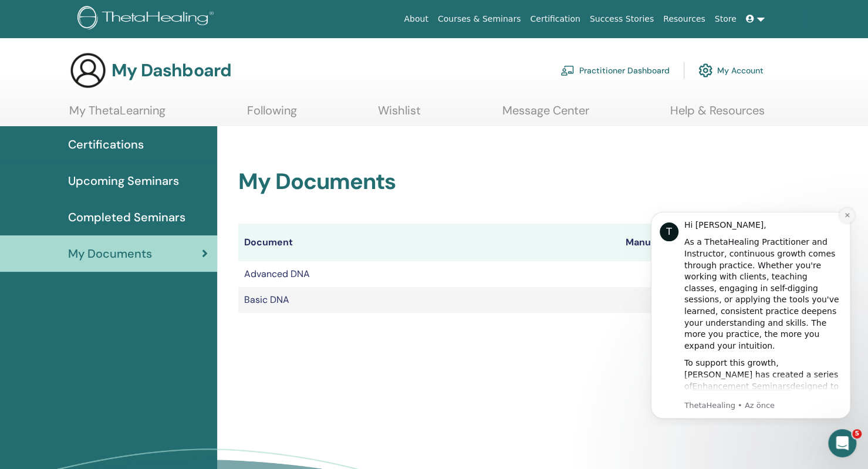 Image resolution: width=868 pixels, height=469 pixels. I want to click on a: Resources, so click(684, 19).